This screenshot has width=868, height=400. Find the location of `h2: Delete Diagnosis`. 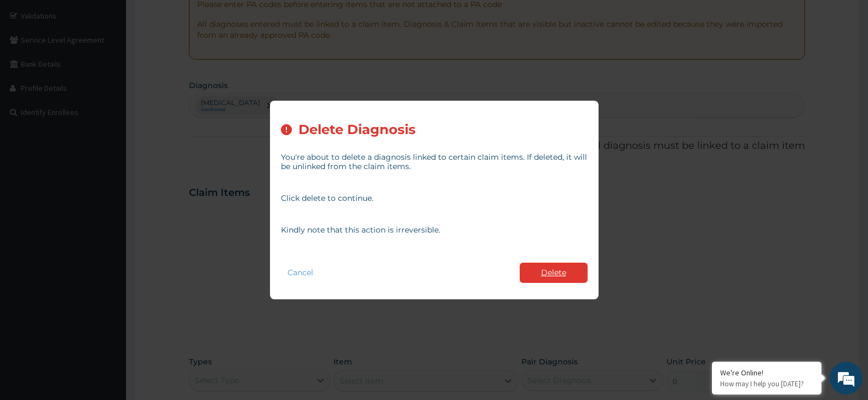

h2: Delete Diagnosis is located at coordinates (357, 130).